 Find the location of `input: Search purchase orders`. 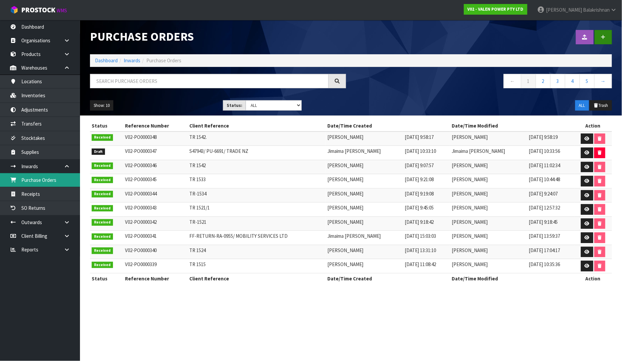

input: Search purchase orders is located at coordinates (209, 81).